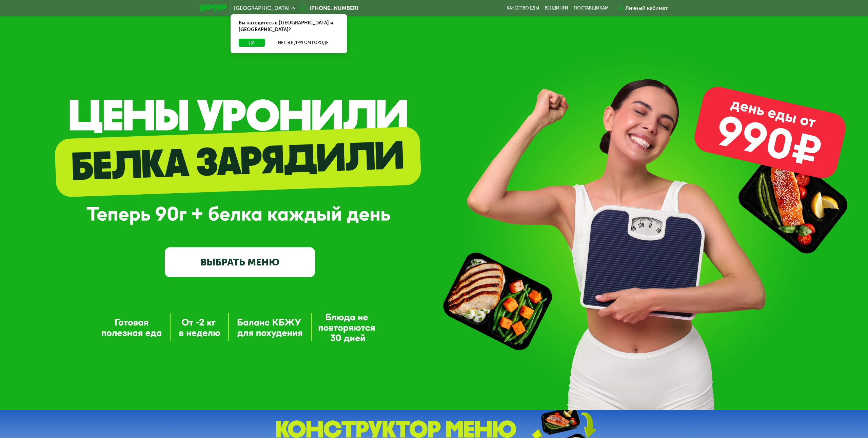 The height and width of the screenshot is (438, 868). What do you see at coordinates (591, 8) in the screenshot?
I see `div: поставщикам` at bounding box center [591, 8].